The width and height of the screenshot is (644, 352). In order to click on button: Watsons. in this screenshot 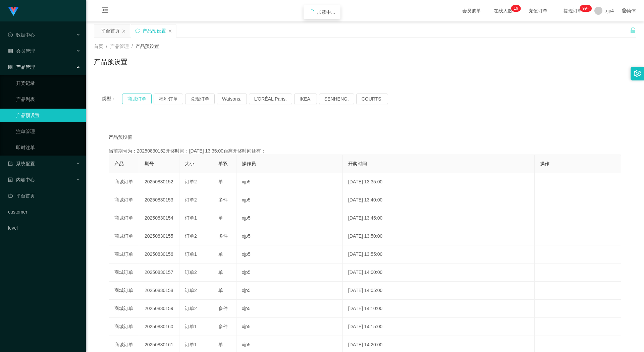, I will do `click(232, 99)`.